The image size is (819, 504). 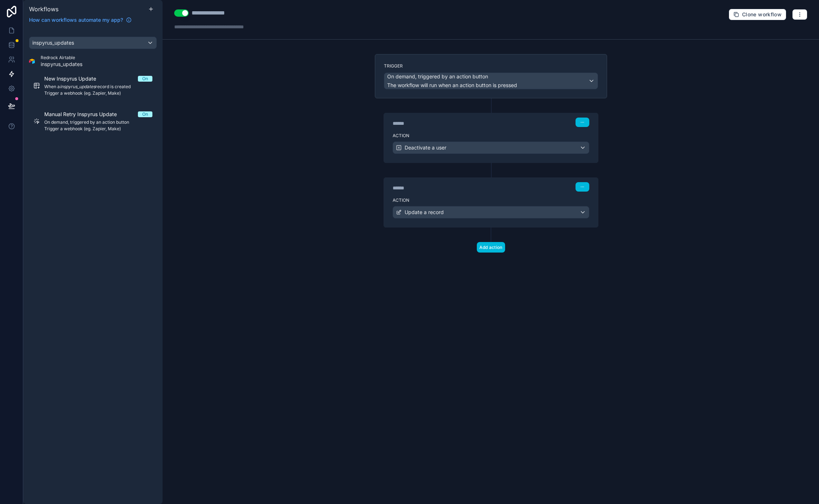 I want to click on span: When a record is created, so click(x=98, y=87).